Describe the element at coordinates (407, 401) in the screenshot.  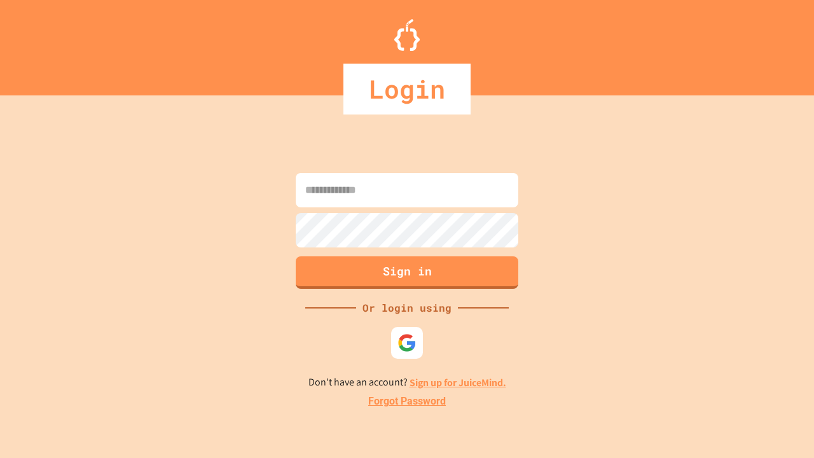
I see `a: Forgot Password` at that location.